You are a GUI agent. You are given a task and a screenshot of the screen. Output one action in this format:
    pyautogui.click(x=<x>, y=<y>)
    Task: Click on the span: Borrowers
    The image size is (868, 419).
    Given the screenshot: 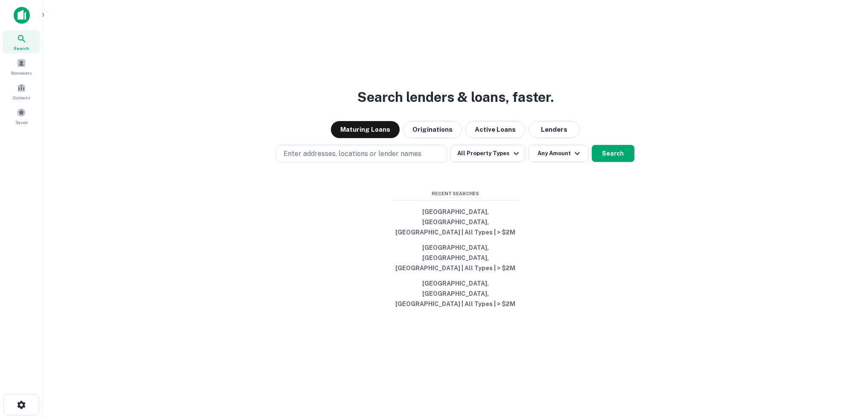 What is the action you would take?
    pyautogui.click(x=22, y=73)
    